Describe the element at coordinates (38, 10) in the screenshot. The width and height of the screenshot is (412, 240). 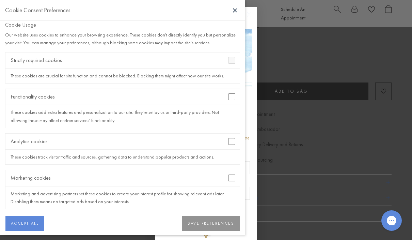
I see `div: Cookie Consent Preferences` at that location.